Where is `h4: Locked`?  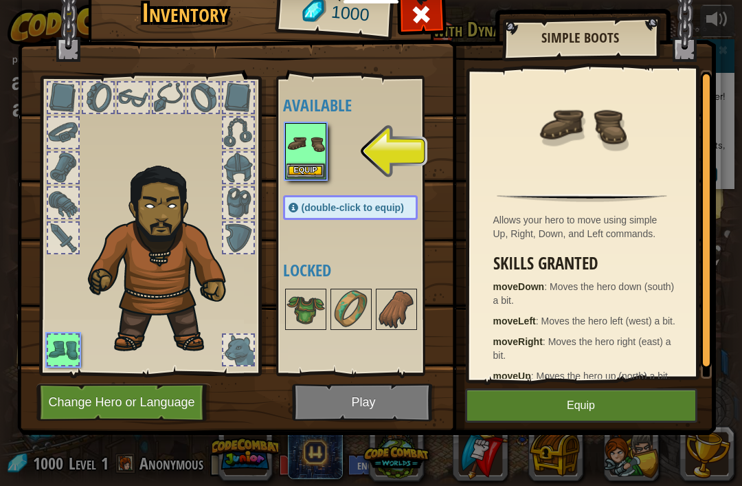
h4: Locked is located at coordinates (364, 270).